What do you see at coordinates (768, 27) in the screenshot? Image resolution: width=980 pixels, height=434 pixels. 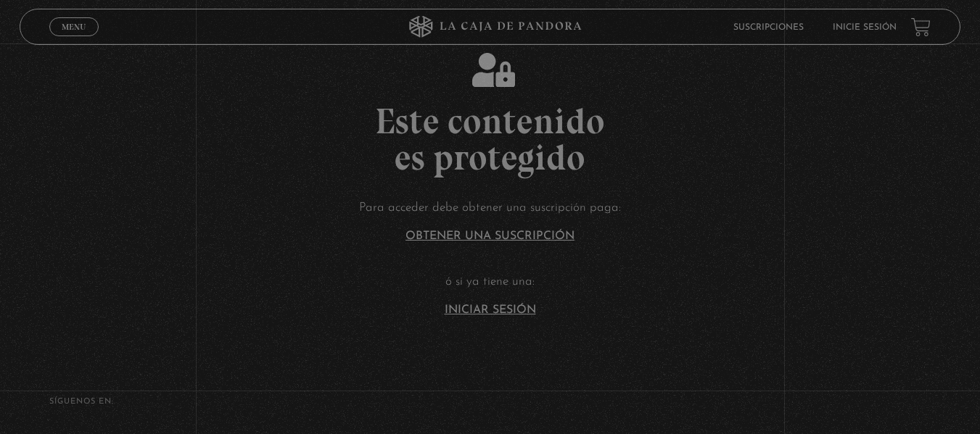 I see `a: Suscripciones` at bounding box center [768, 27].